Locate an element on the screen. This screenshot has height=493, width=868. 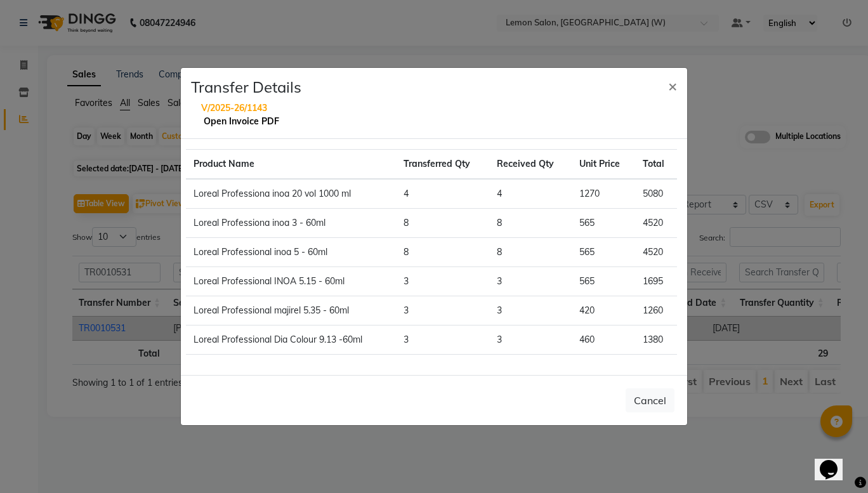
td: 1380 is located at coordinates (656, 339).